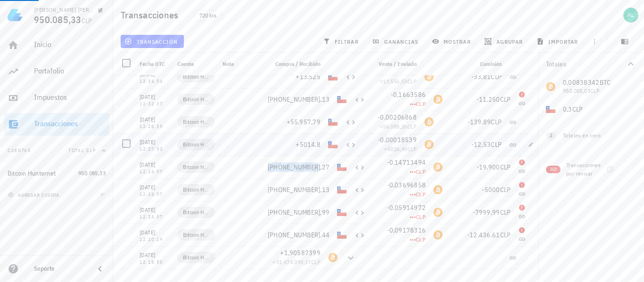  Describe the element at coordinates (70, 71) in the screenshot. I see `div: Portafolio` at that location.